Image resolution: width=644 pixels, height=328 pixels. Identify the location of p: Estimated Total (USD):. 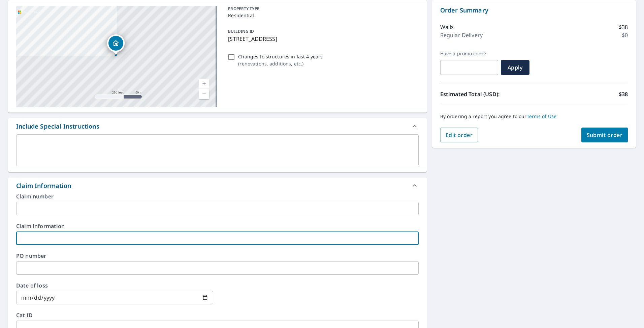
(487, 94).